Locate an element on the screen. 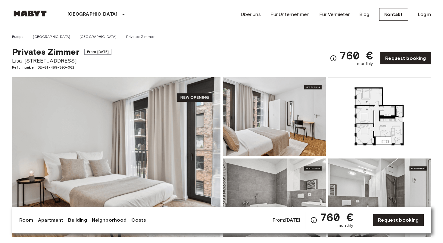 The image size is (443, 243). a: Building is located at coordinates (77, 221).